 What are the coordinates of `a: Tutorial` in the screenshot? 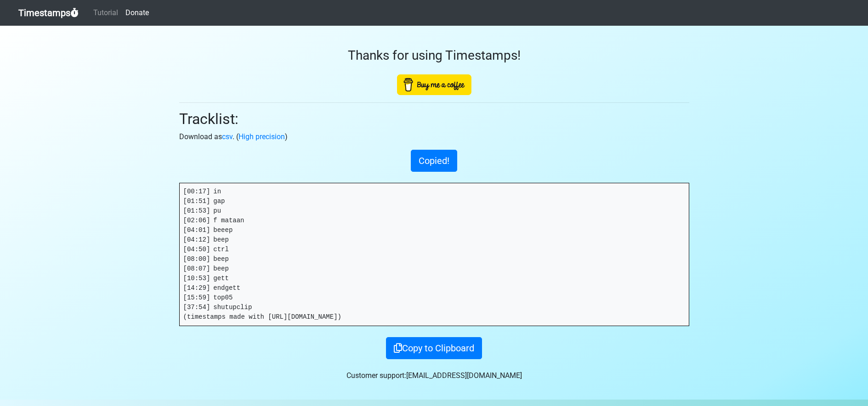 It's located at (106, 13).